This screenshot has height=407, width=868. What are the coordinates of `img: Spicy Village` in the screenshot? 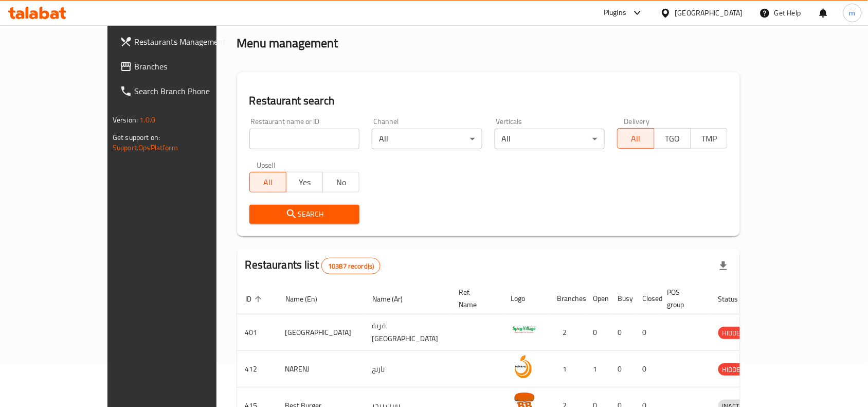 It's located at (524, 330).